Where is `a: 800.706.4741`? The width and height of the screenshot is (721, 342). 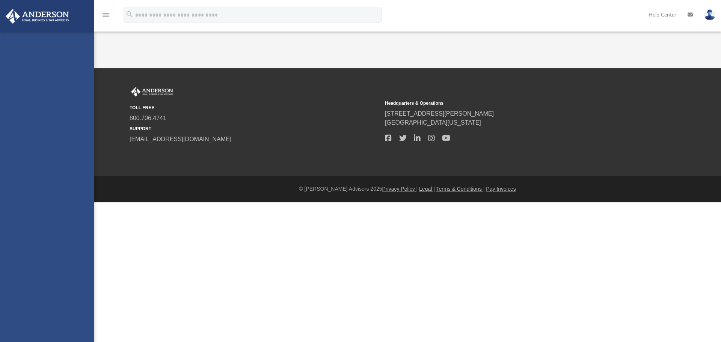 a: 800.706.4741 is located at coordinates (148, 118).